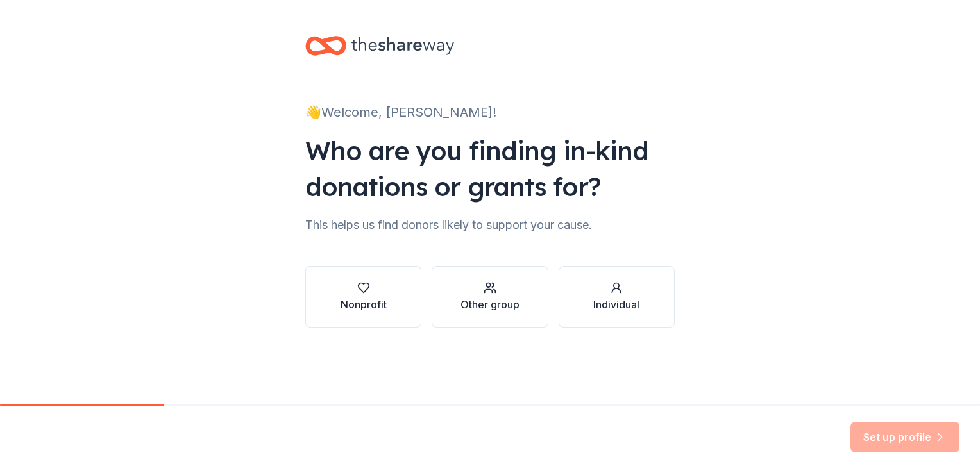 Image resolution: width=980 pixels, height=473 pixels. Describe the element at coordinates (616, 297) in the screenshot. I see `button: Individual` at that location.